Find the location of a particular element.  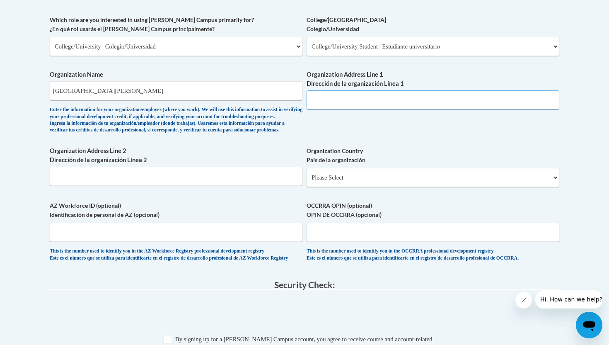

div: This is the number used to identify you in the OCCRRA professional development registry. Este es ... is located at coordinates (433, 254).